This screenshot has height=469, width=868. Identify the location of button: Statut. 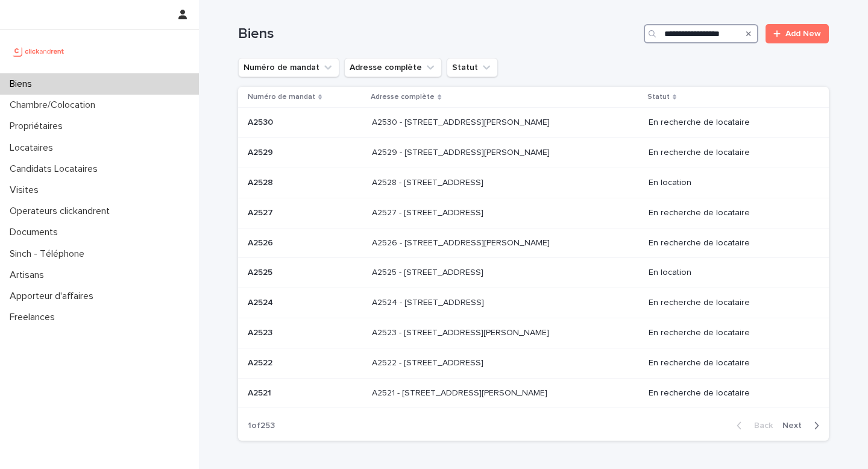
(472, 68).